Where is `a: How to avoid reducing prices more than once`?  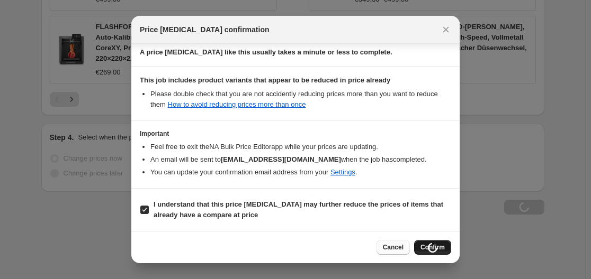 a: How to avoid reducing prices more than once is located at coordinates (237, 104).